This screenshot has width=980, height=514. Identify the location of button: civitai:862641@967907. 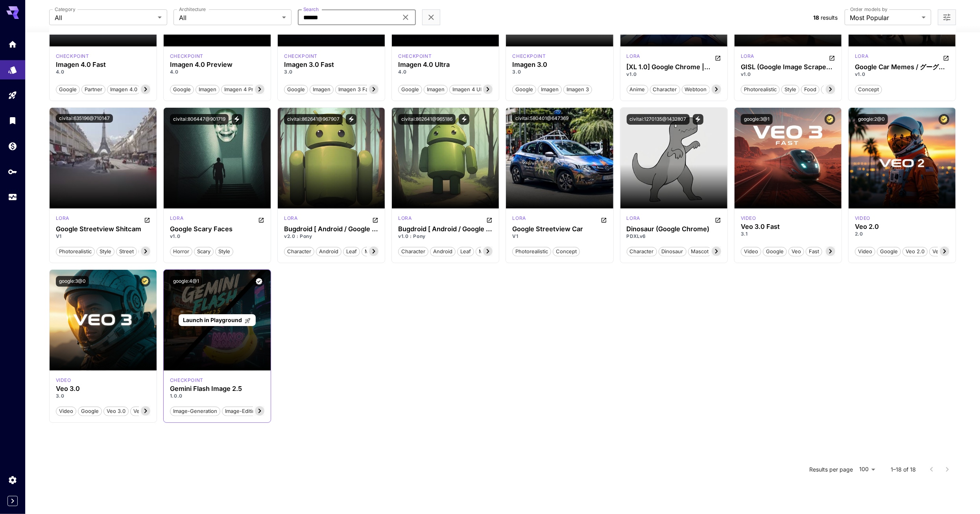
(313, 119).